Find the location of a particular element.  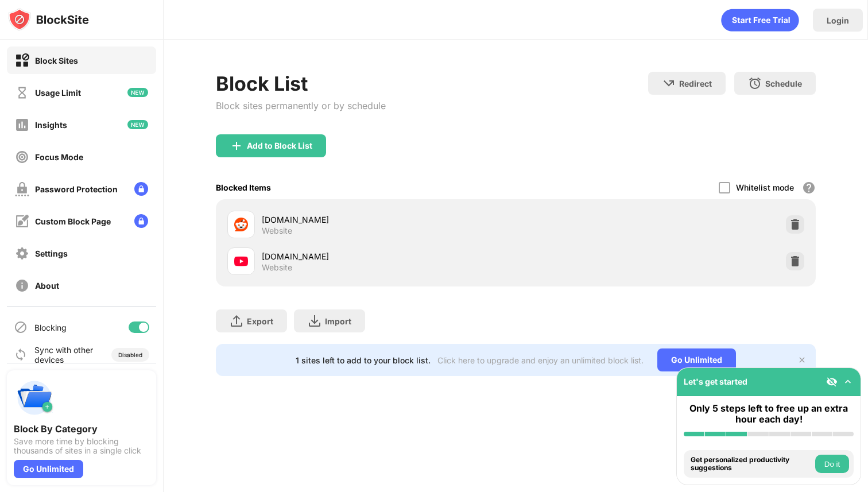

div: Only 5 steps left to free up an extra hour each day! is located at coordinates (769, 414).